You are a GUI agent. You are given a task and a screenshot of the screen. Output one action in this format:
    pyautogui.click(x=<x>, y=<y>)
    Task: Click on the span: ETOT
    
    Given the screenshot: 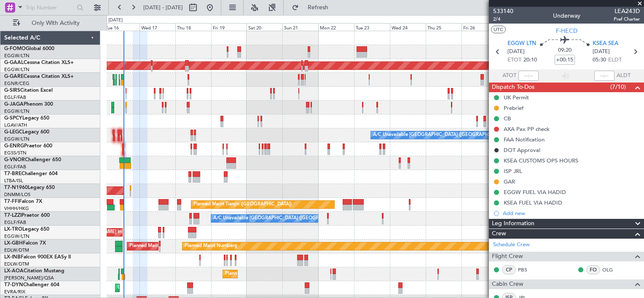 What is the action you would take?
    pyautogui.click(x=514, y=60)
    